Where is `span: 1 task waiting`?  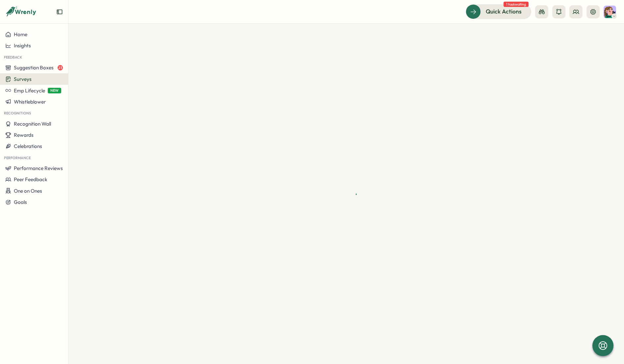 span: 1 task waiting is located at coordinates (516, 4).